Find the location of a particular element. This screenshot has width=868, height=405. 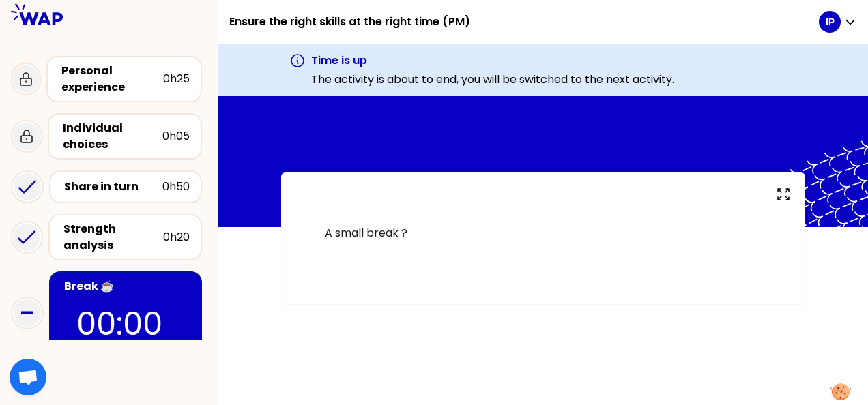

div: 0h25 is located at coordinates (176, 79).